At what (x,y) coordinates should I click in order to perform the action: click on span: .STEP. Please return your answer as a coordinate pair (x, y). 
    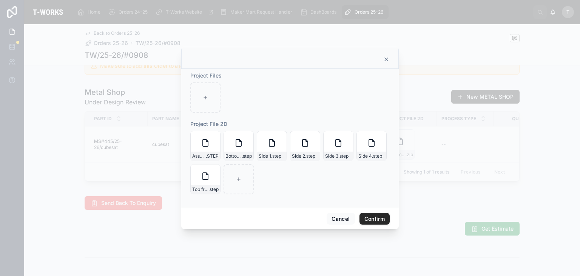
    Looking at the image, I should click on (212, 156).